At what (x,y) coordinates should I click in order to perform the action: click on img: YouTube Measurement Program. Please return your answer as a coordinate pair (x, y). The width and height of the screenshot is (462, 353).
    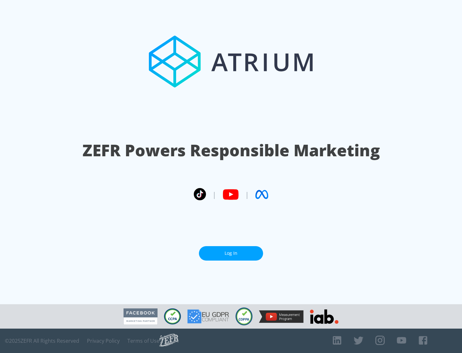
    Looking at the image, I should click on (281, 316).